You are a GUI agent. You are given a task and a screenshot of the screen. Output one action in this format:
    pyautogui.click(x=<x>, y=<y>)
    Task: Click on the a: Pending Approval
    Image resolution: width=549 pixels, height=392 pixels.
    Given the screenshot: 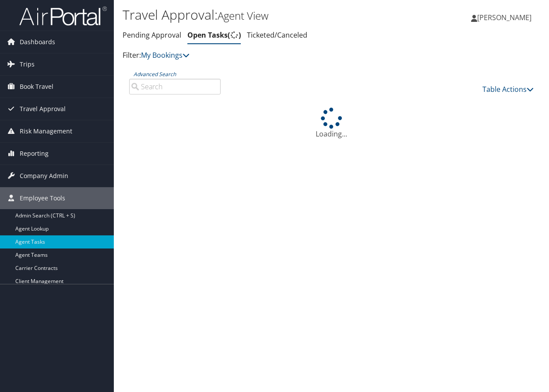 What is the action you would take?
    pyautogui.click(x=152, y=35)
    